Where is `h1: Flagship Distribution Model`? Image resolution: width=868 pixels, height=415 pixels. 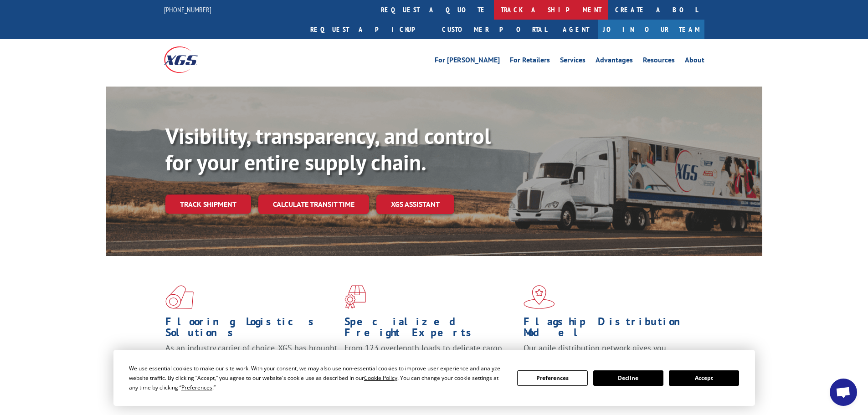
h1: Flagship Distribution Model is located at coordinates (610, 330).